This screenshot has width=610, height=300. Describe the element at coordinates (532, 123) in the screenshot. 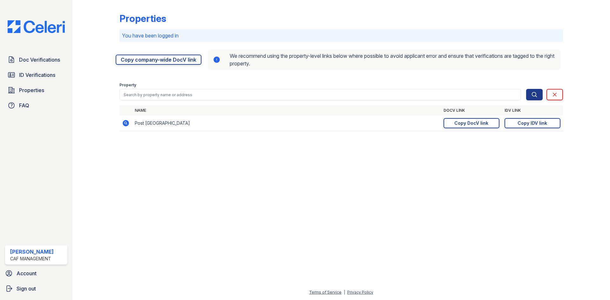

I see `a: Copy IDV link` at that location.